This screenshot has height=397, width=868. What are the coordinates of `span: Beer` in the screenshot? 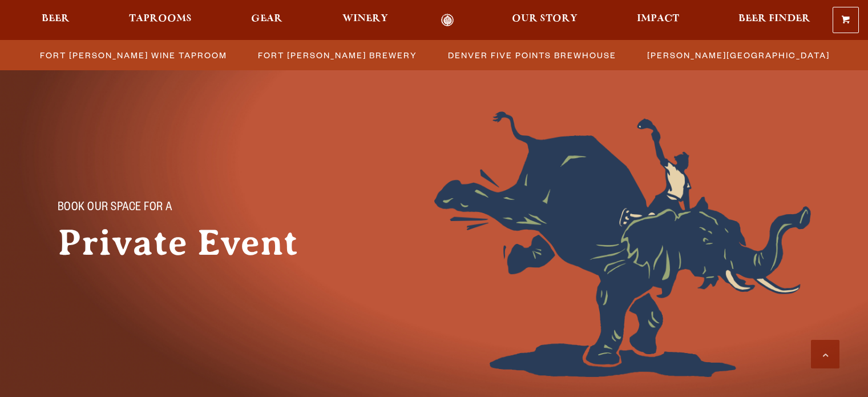 It's located at (55, 19).